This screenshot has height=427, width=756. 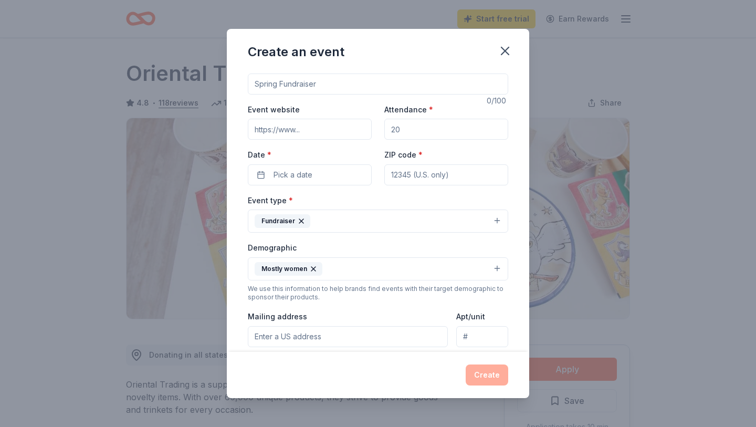 What do you see at coordinates (293, 175) in the screenshot?
I see `span: Pick a date` at bounding box center [293, 175].